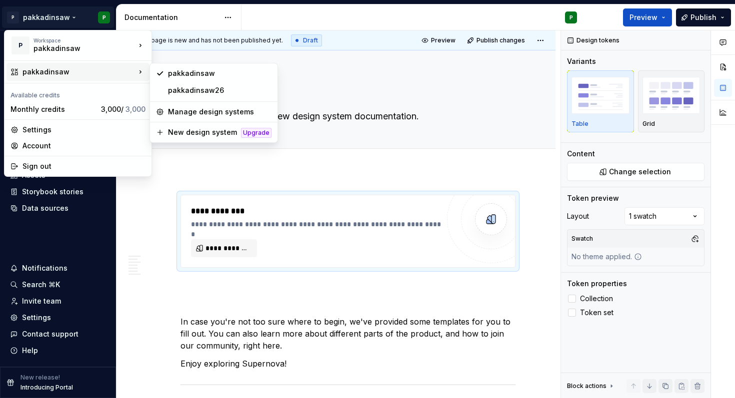 Image resolution: width=735 pixels, height=398 pixels. Describe the element at coordinates (20, 45) in the screenshot. I see `div: P` at that location.